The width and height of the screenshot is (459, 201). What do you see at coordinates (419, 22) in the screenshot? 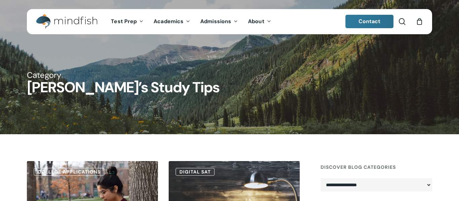
I see `a: Cart` at bounding box center [419, 22].